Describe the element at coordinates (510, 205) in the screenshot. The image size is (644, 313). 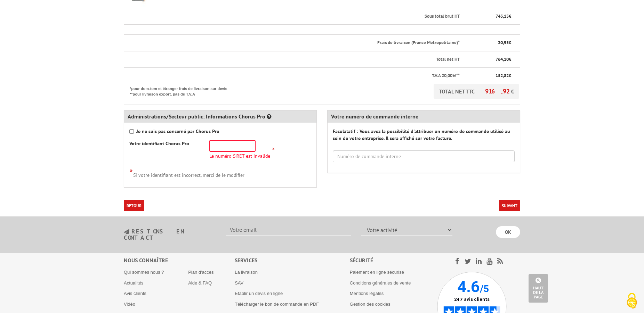
I see `button: Suivant` at that location.